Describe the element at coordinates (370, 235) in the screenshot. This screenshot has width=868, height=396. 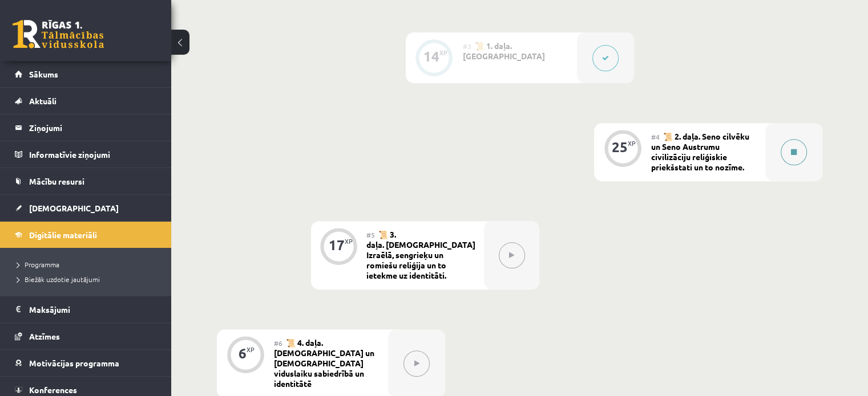
I see `span: #5` at that location.